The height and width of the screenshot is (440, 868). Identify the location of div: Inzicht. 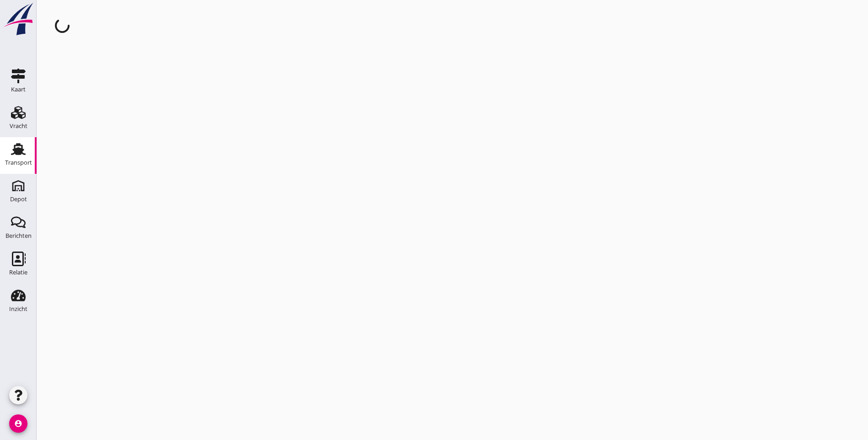
(18, 308).